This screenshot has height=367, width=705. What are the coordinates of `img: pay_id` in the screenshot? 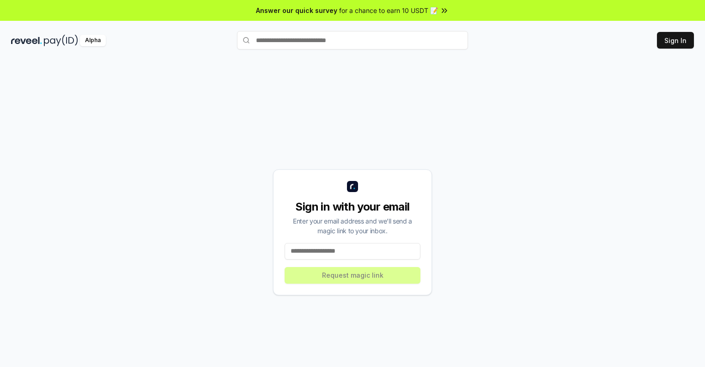 It's located at (61, 40).